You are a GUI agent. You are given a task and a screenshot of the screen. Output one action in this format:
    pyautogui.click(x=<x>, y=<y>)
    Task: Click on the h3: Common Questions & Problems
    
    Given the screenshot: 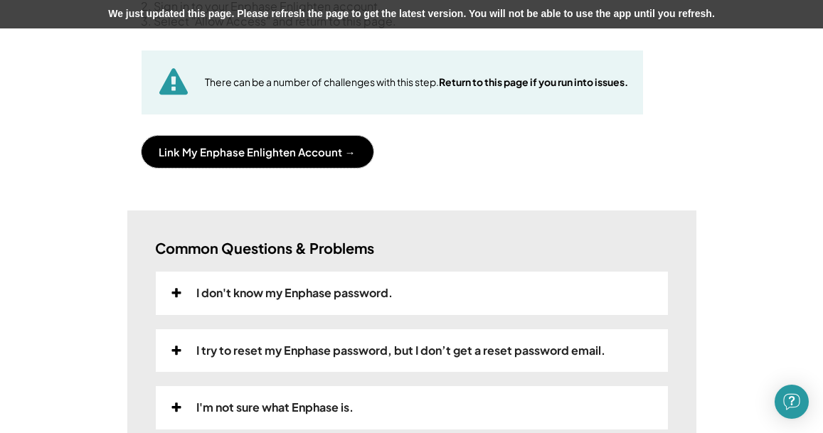 What is the action you would take?
    pyautogui.click(x=265, y=248)
    